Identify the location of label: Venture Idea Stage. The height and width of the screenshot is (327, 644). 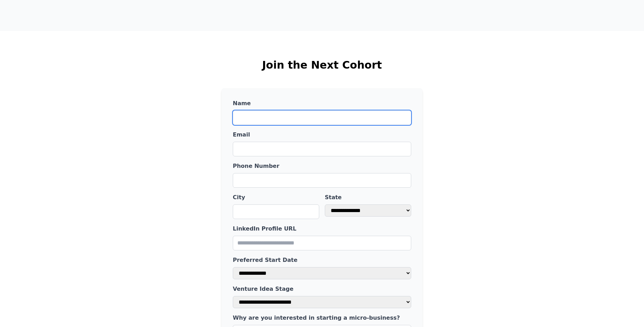
(322, 289).